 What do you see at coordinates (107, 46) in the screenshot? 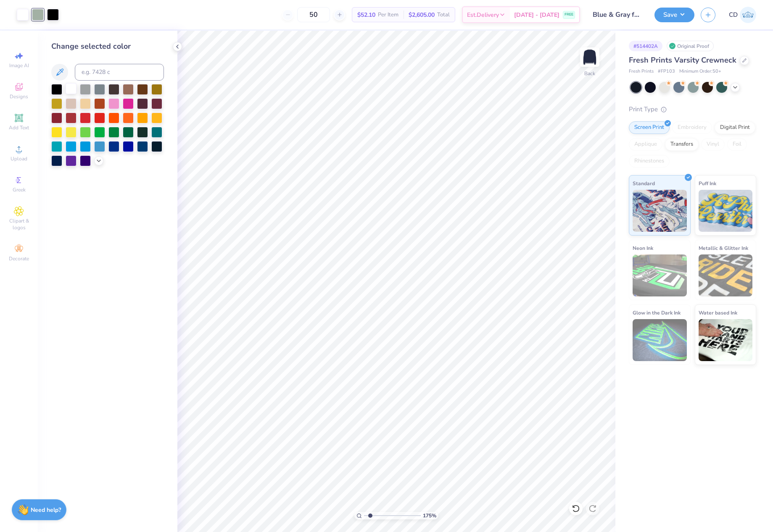
I see `div: Change selected color` at bounding box center [107, 46].